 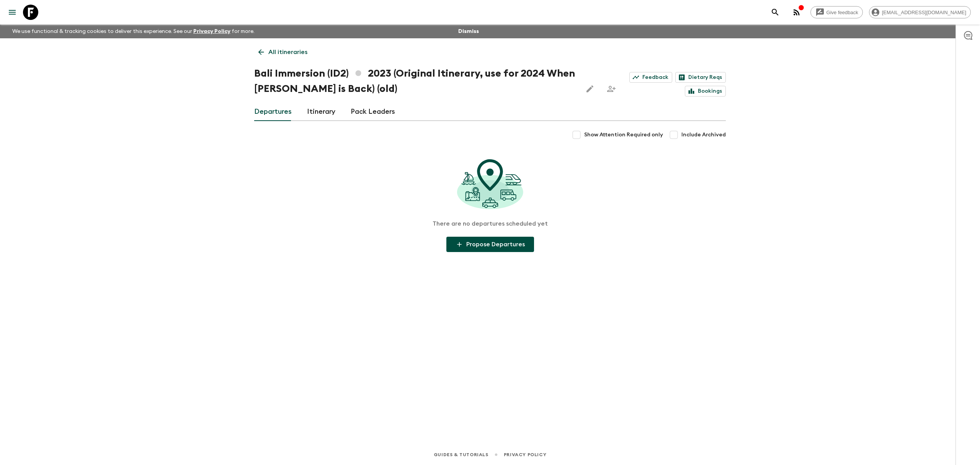 What do you see at coordinates (468, 32) in the screenshot?
I see `button: Dismiss` at bounding box center [468, 32].